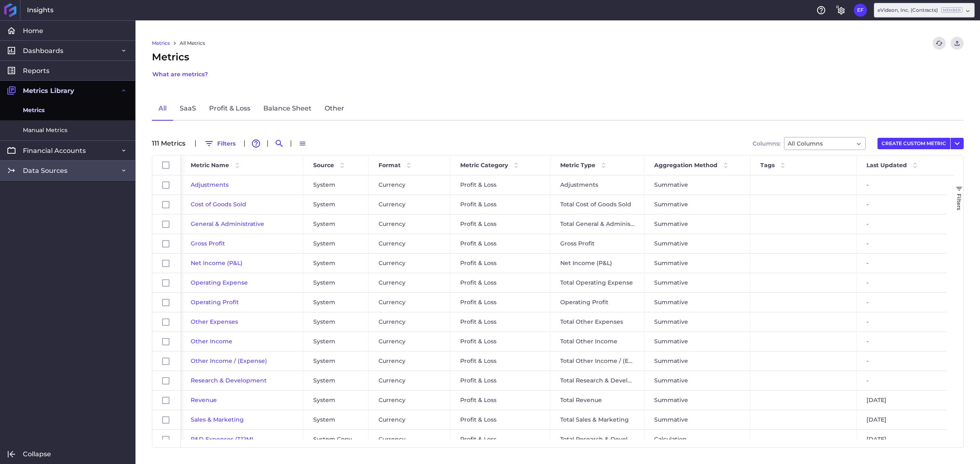 This screenshot has width=980, height=464. Describe the element at coordinates (45, 130) in the screenshot. I see `span: Manual Metrics` at that location.